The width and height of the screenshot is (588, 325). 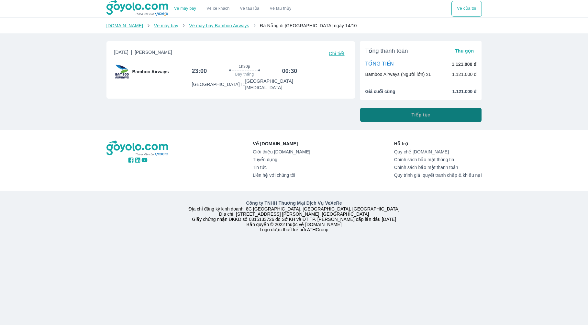 What do you see at coordinates (138, 148) in the screenshot?
I see `img: logo` at bounding box center [138, 148].